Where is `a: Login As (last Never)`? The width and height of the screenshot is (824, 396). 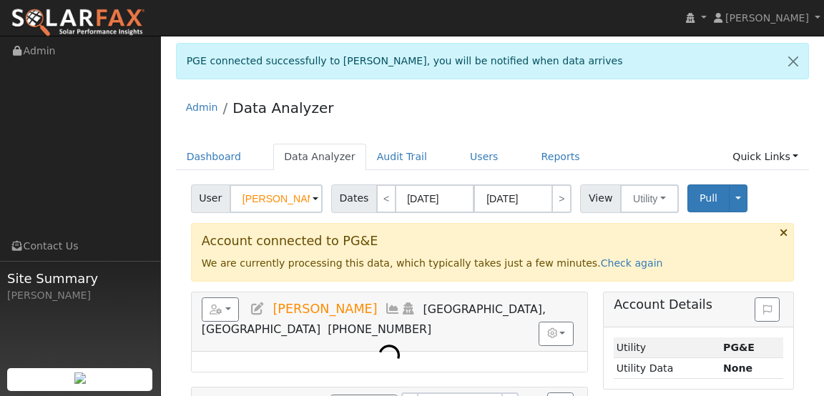
a: Login As (last Never) is located at coordinates (408, 309).